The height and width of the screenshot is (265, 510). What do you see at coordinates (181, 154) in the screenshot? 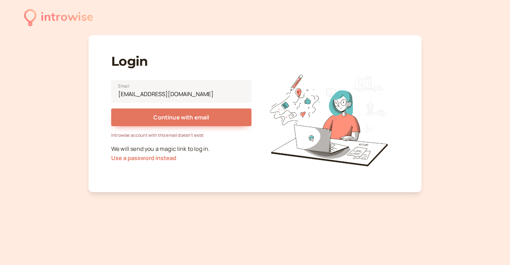
I see `p: We will send you a magic link to log in.` at bounding box center [181, 154].